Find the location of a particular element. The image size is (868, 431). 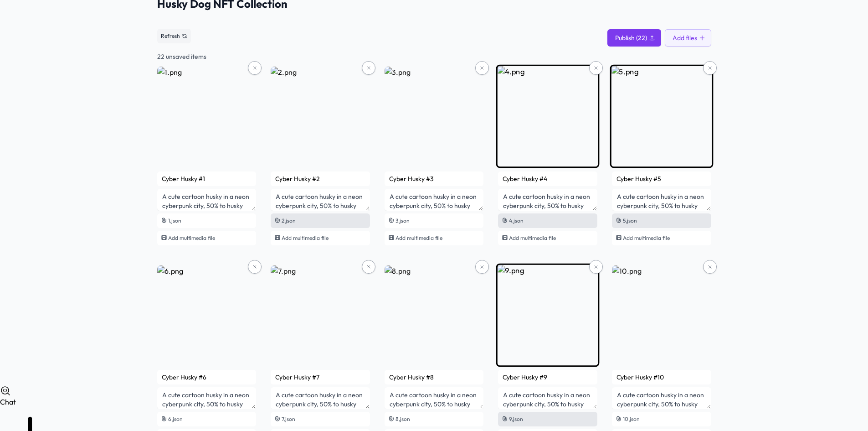

span: 2.json is located at coordinates (288, 220).